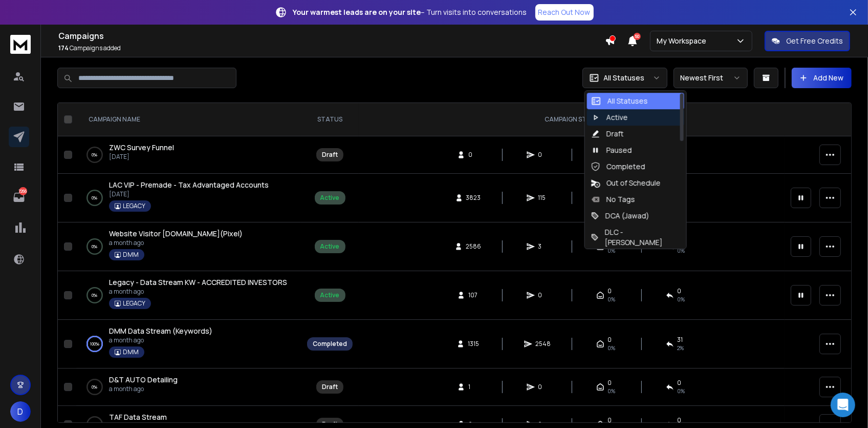 The height and width of the screenshot is (428, 868). Describe the element at coordinates (627, 183) in the screenshot. I see `div: Out of Schedule` at that location.